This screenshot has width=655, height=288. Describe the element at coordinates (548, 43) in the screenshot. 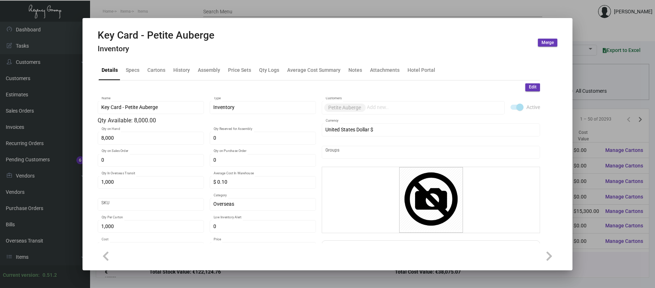

I see `button: Merge` at that location.